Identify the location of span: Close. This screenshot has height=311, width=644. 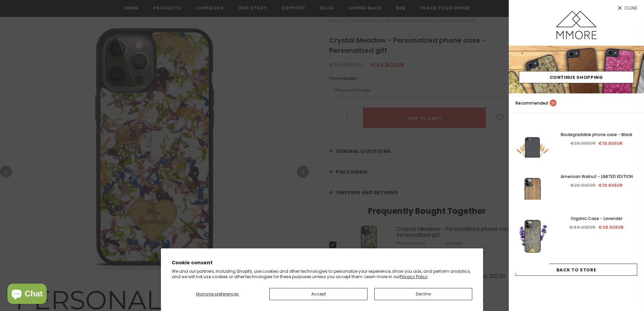
(631, 8).